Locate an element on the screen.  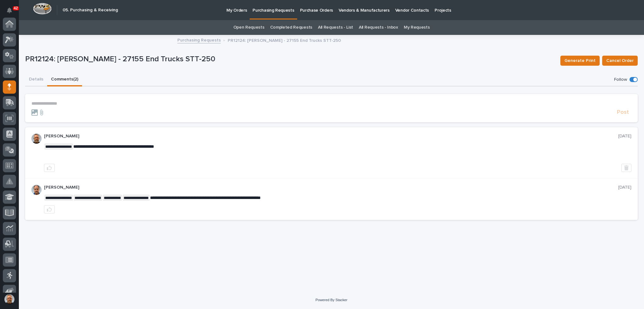
img: Workspace Logo is located at coordinates (42, 9).